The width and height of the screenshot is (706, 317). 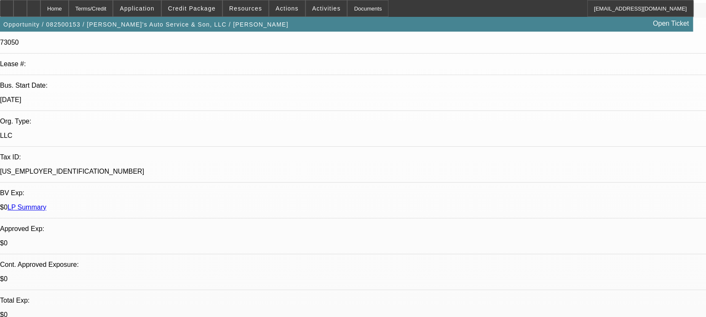 I want to click on span: Actions, so click(x=287, y=8).